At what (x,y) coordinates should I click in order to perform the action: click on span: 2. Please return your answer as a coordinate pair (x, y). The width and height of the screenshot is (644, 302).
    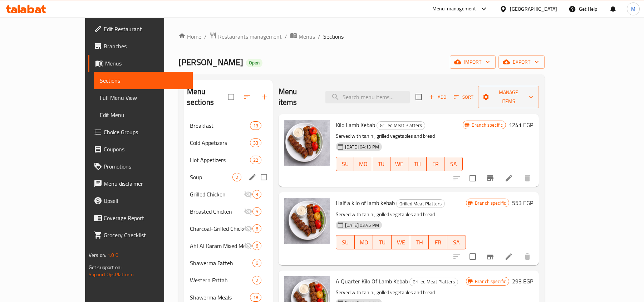
    Looking at the image, I should click on (237, 177).